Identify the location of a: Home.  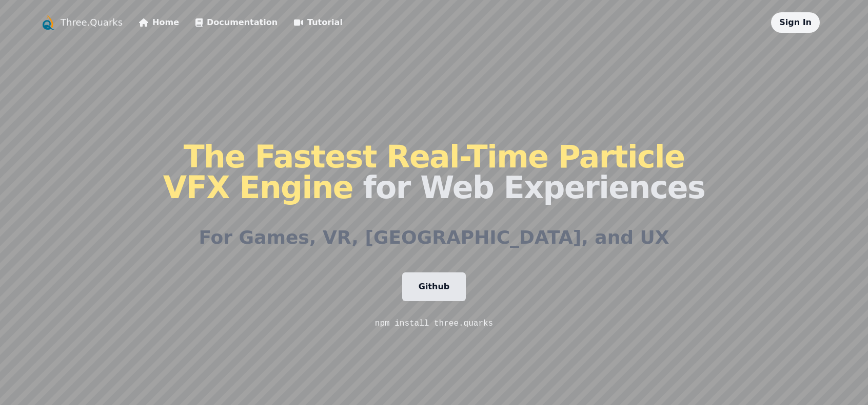
(159, 22).